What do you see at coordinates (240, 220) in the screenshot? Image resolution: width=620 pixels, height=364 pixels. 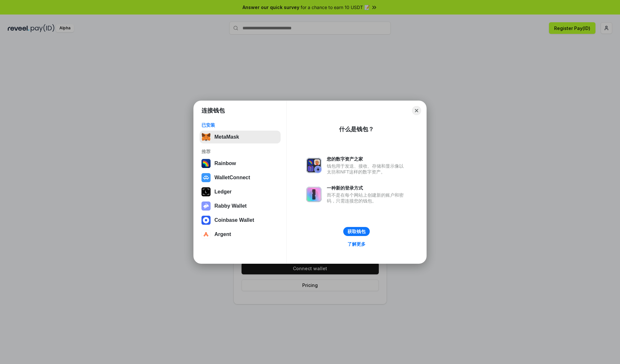 I see `button: Coinbase Wallet` at bounding box center [240, 220].